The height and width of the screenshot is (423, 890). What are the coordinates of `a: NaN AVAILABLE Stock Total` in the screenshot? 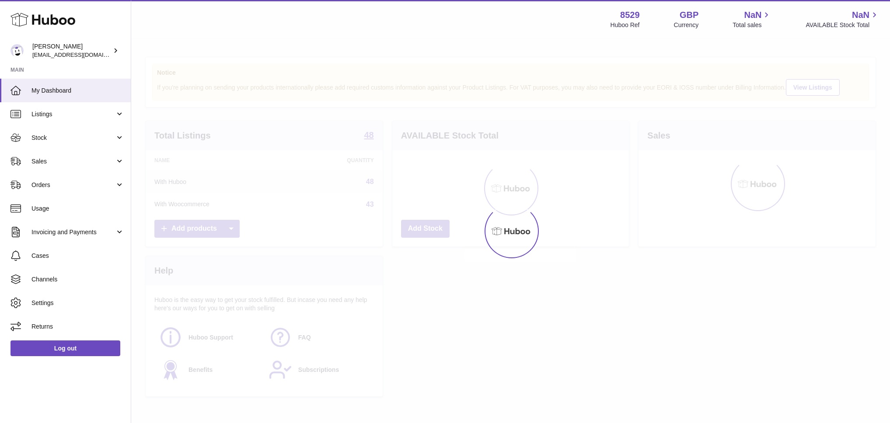 It's located at (842, 19).